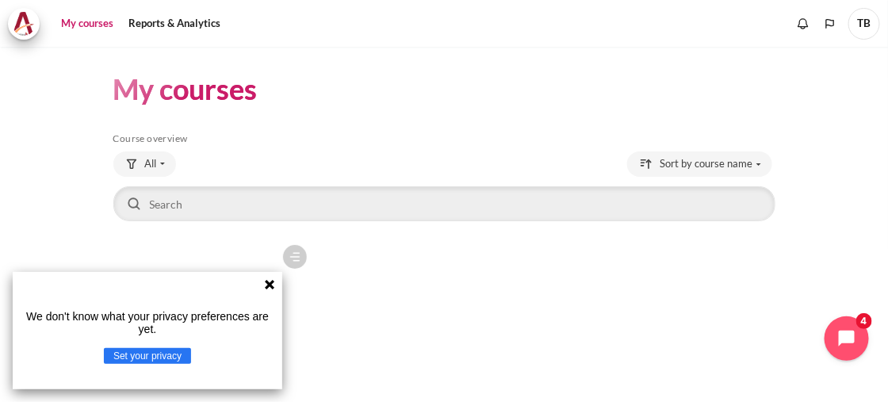 The height and width of the screenshot is (402, 888). What do you see at coordinates (151, 164) in the screenshot?
I see `span: All` at bounding box center [151, 164].